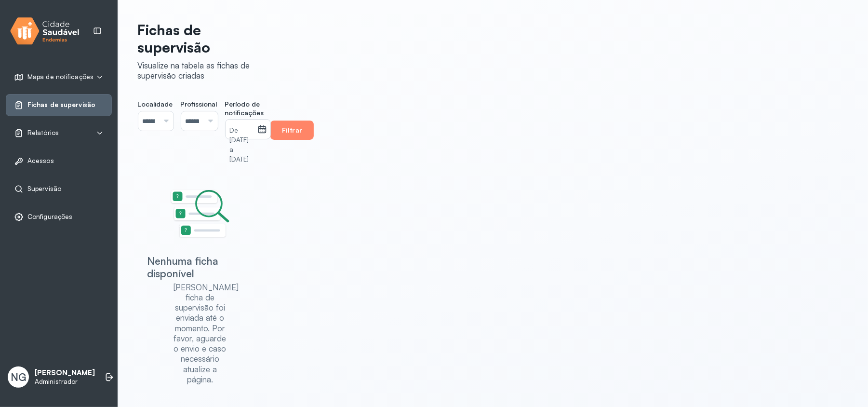 The image size is (868, 407). I want to click on img: logo.svg, so click(45, 31).